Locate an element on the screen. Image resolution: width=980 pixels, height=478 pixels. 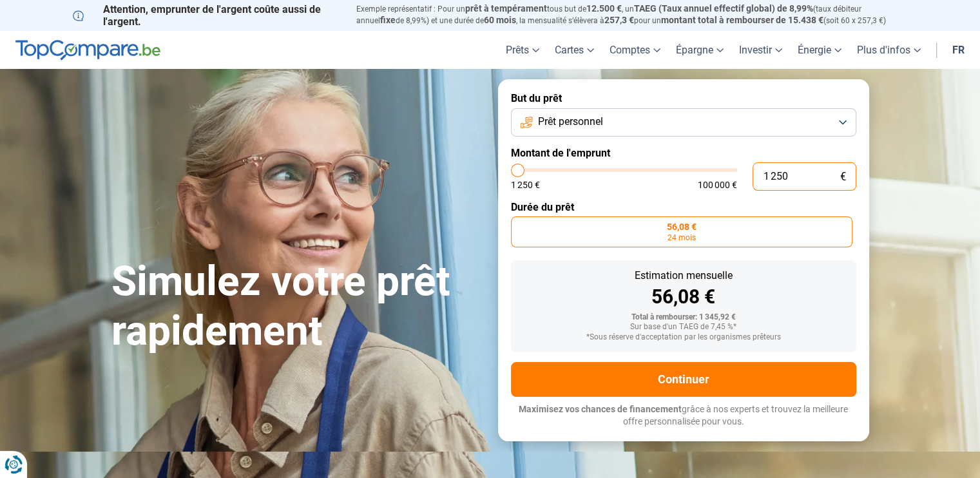
div: 56,08 € is located at coordinates (684, 297).